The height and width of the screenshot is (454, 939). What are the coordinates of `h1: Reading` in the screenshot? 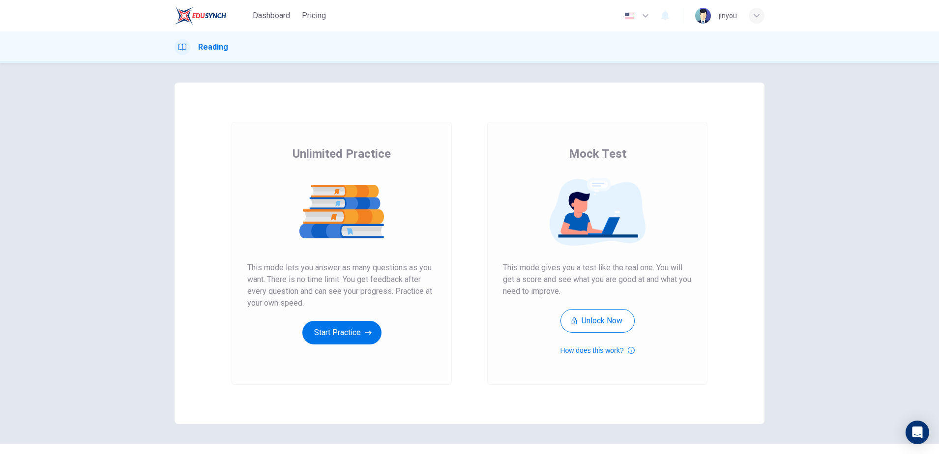 It's located at (213, 47).